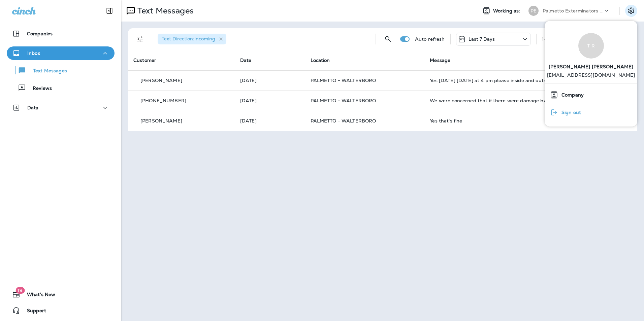  Describe the element at coordinates (61, 88) in the screenshot. I see `button: Reviews` at that location.